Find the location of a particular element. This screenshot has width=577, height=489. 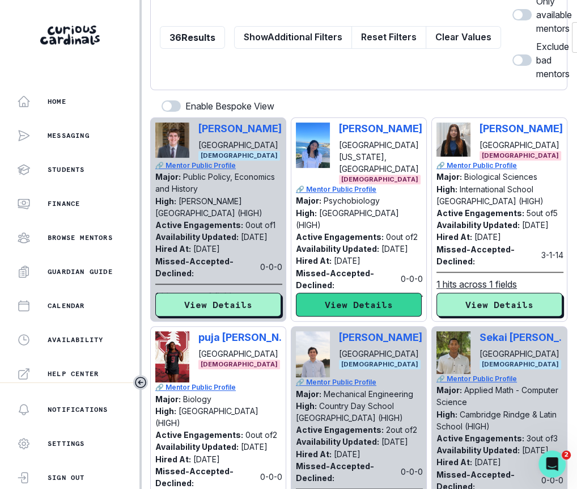

img: Picture of Mayumi Schaepers-Cheu is located at coordinates (454, 140).